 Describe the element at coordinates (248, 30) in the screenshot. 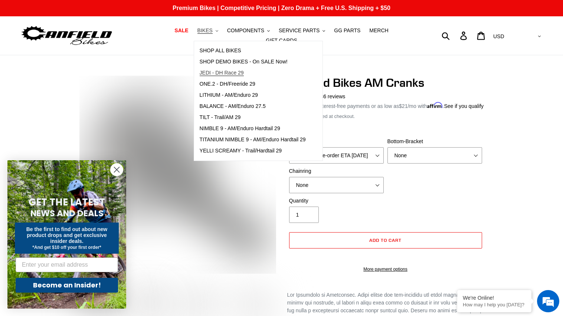

I see `button: COMPONENTS` at that location.